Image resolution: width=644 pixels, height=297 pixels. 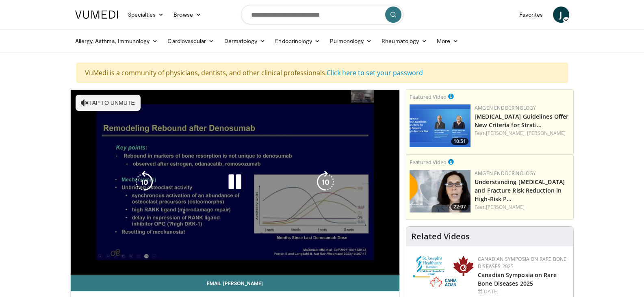 I want to click on a: 10:51, so click(x=440, y=126).